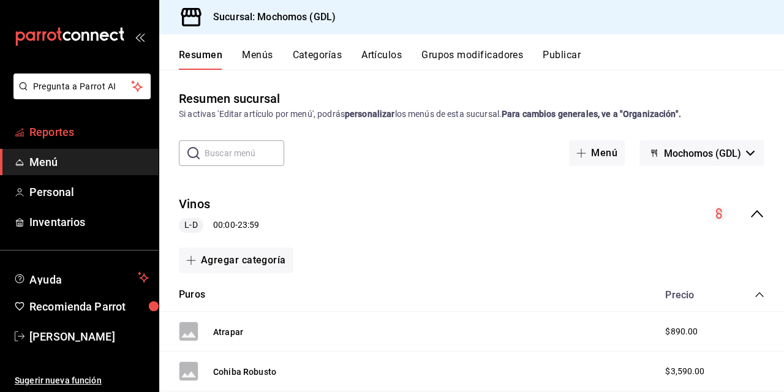  What do you see at coordinates (692, 295) in the screenshot?
I see `div: Precio` at bounding box center [692, 295].